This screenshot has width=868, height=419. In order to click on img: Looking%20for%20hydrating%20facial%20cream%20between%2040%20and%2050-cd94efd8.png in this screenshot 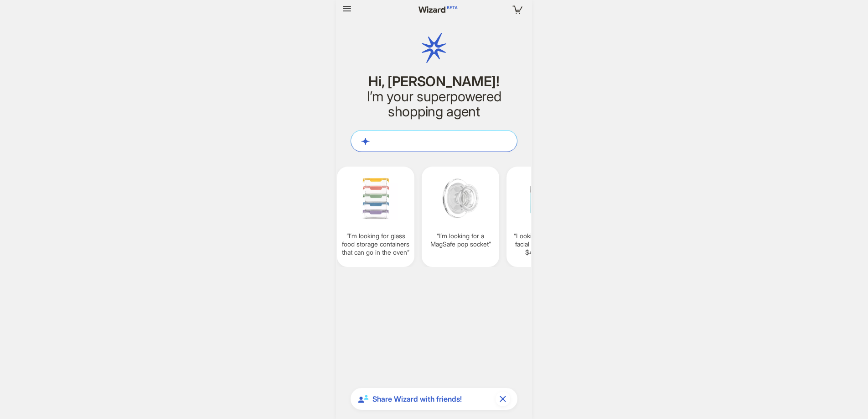, I will do `click(545, 198)`.